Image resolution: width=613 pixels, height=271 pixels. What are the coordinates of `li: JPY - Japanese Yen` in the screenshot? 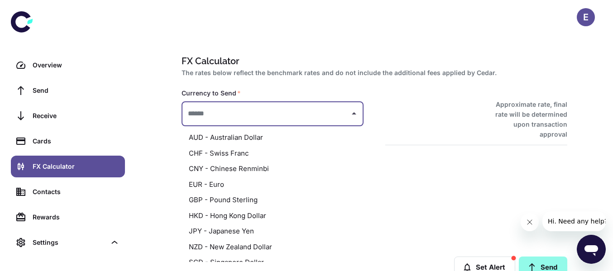 It's located at (273, 231).